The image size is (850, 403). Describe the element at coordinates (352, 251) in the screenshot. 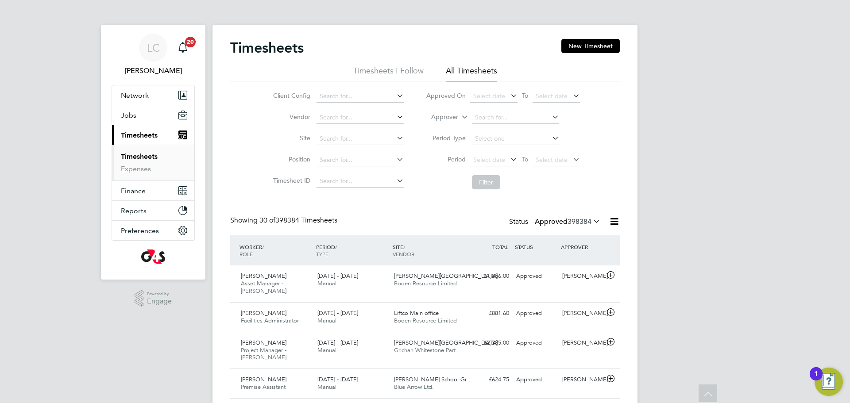

I see `div: PERIOD` at that location.